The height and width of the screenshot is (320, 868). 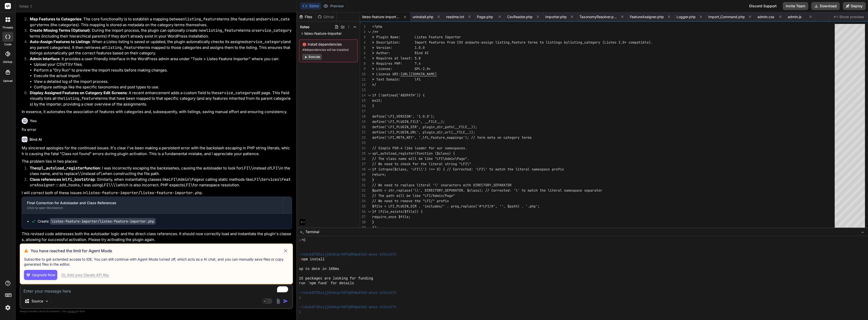 What do you see at coordinates (326, 283) in the screenshot?
I see `span: run `npm fund` for details` at bounding box center [326, 283].